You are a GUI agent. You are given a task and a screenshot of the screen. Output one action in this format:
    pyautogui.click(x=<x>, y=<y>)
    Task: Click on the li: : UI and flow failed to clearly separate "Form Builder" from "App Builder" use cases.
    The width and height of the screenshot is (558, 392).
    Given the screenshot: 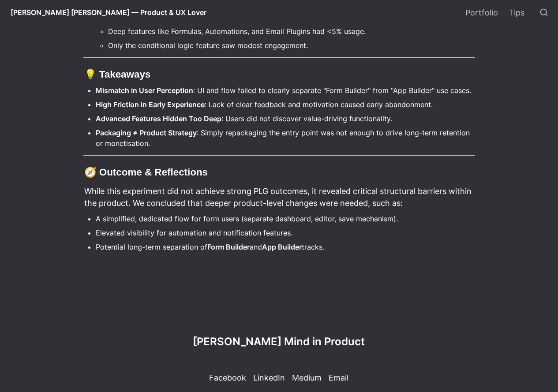 What is the action you would take?
    pyautogui.click(x=286, y=91)
    